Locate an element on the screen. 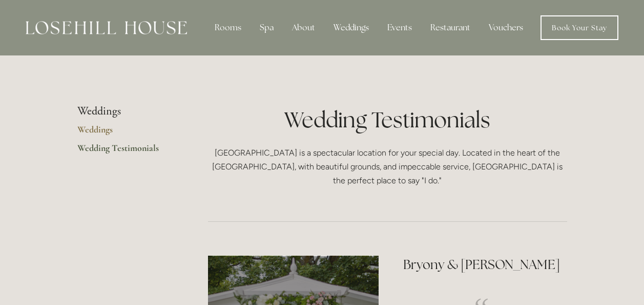 The height and width of the screenshot is (305, 644). div: Restaurant is located at coordinates (450, 28).